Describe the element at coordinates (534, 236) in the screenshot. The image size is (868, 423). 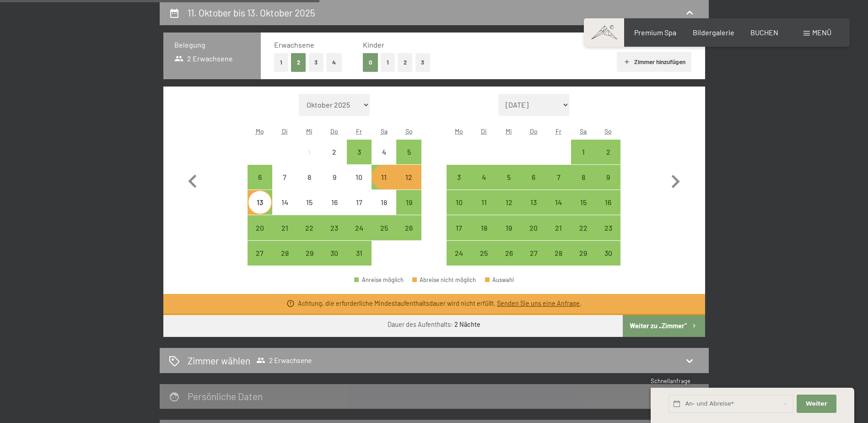
I see `div: 20` at that location.